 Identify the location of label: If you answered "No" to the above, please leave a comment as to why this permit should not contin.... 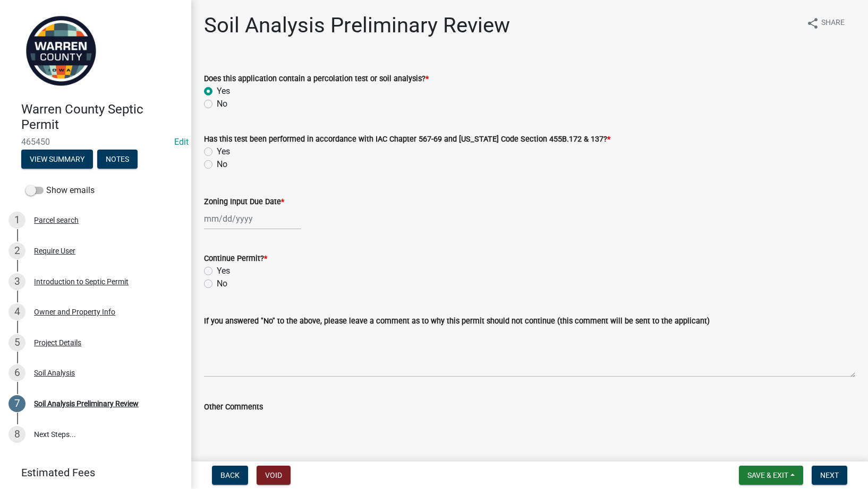
(457, 321).